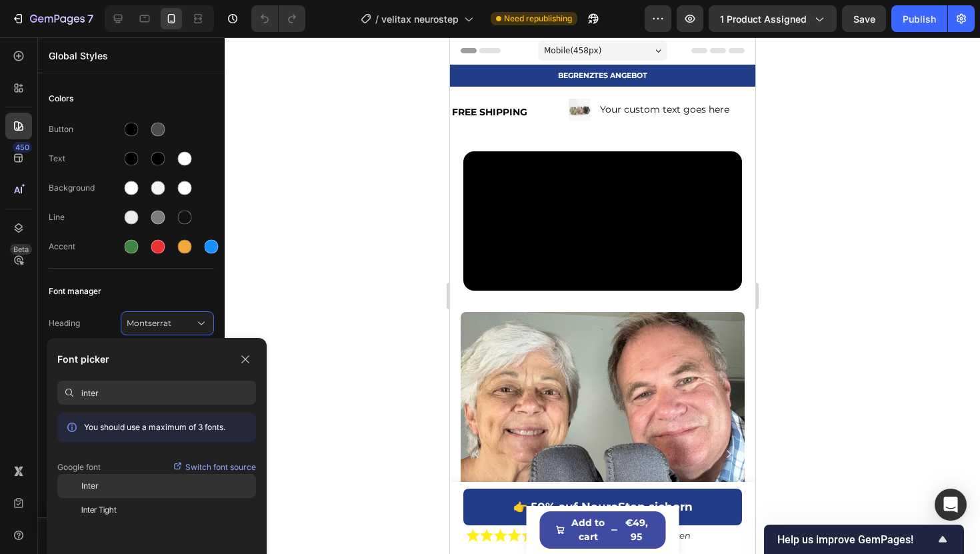 The height and width of the screenshot is (554, 980). What do you see at coordinates (131, 55) in the screenshot?
I see `p: Global Styles` at bounding box center [131, 55].